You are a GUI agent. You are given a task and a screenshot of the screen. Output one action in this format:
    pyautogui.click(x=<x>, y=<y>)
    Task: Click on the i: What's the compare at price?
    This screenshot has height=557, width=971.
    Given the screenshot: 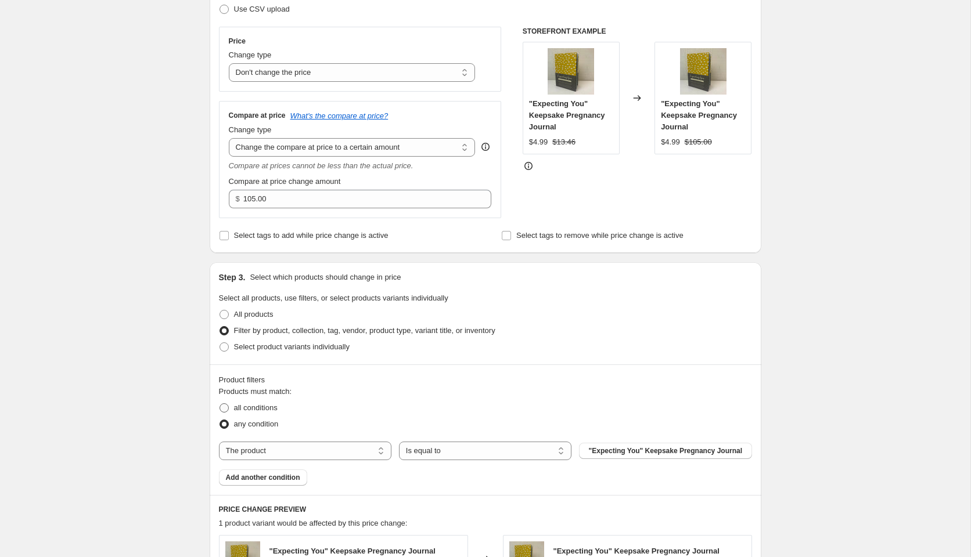 What is the action you would take?
    pyautogui.click(x=339, y=116)
    